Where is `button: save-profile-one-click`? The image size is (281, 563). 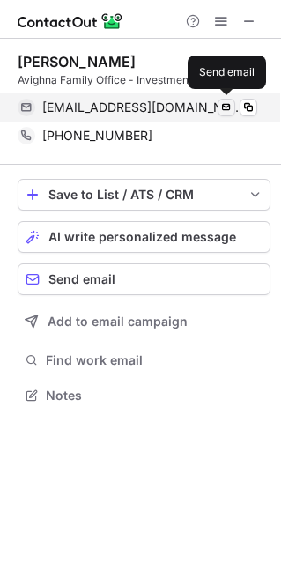 button: save-profile-one-click is located at coordinates (144, 195).